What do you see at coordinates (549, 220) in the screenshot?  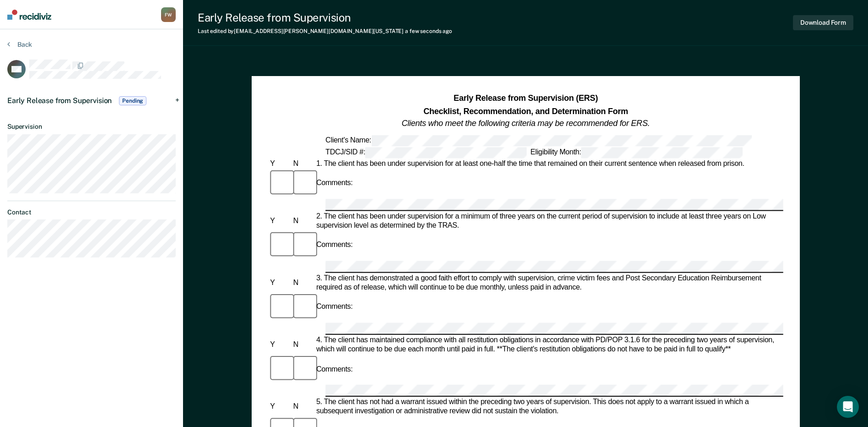 I see `div: 2. The client has been under supervision for a minimum of three years on the current period of su...` at bounding box center [549, 220].